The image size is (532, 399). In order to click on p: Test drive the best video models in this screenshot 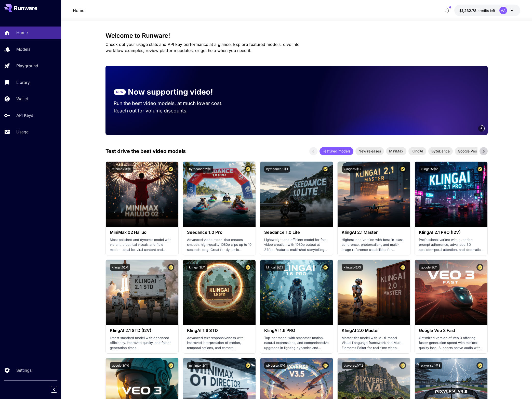, I will do `click(146, 151)`.